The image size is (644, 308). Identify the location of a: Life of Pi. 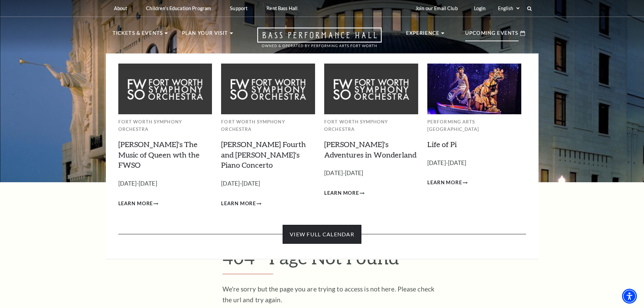
(442, 144).